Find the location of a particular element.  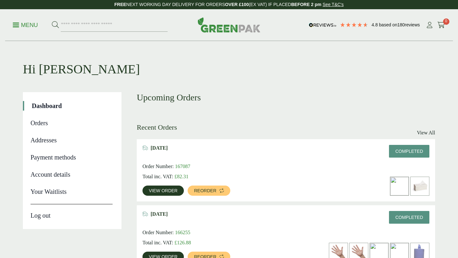

a: 0 is located at coordinates (441, 25).